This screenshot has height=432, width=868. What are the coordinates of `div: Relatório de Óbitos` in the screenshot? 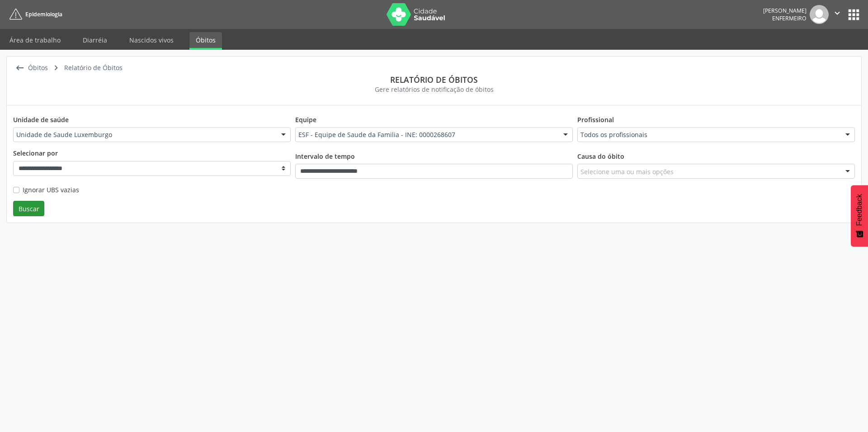 It's located at (93, 68).